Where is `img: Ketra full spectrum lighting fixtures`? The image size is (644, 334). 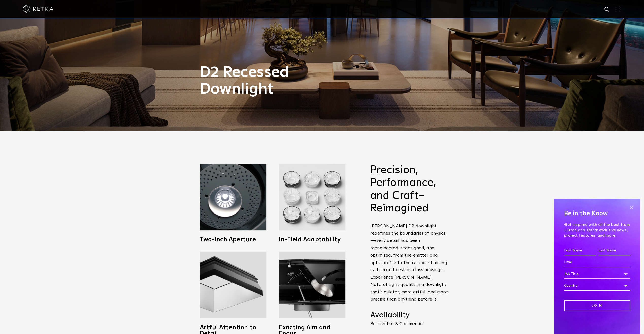
img: Ketra full spectrum lighting fixtures is located at coordinates (233, 285).